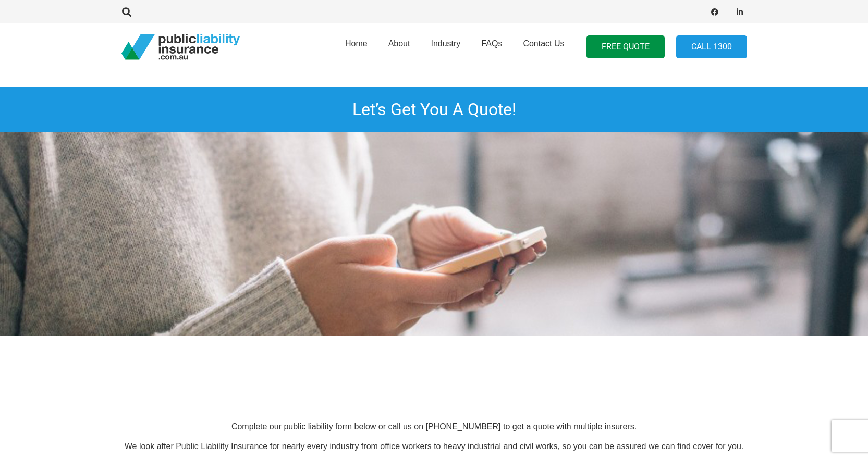 The width and height of the screenshot is (868, 459). Describe the element at coordinates (42, 362) in the screenshot. I see `img: qbe` at that location.